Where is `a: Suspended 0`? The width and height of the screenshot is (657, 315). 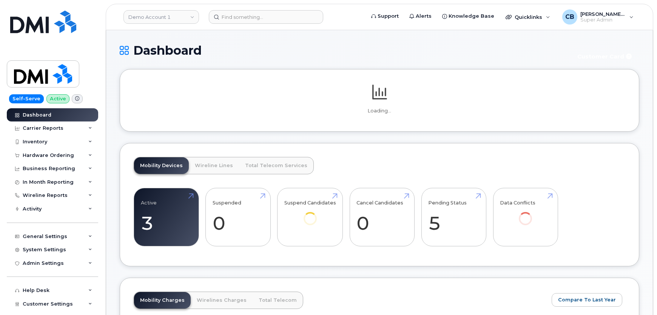
a: Suspended 0 is located at coordinates (238, 218).